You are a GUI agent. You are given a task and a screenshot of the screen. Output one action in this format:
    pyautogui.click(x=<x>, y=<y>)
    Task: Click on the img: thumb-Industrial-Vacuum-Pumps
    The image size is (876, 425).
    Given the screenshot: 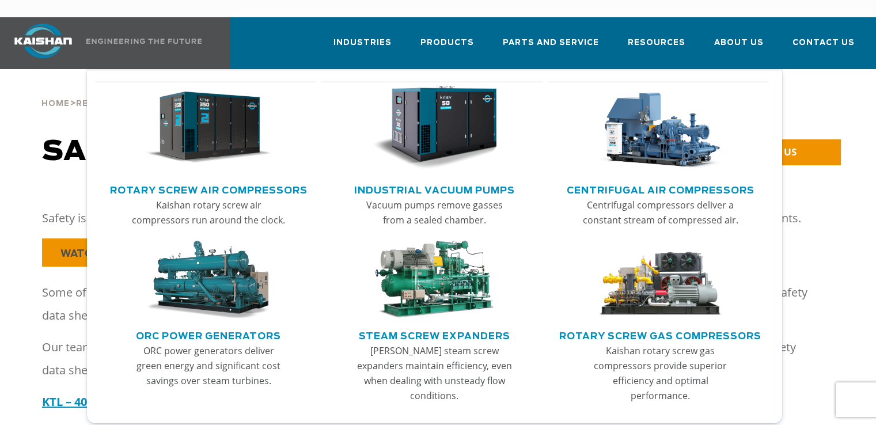 What is the action you would take?
    pyautogui.click(x=434, y=128)
    